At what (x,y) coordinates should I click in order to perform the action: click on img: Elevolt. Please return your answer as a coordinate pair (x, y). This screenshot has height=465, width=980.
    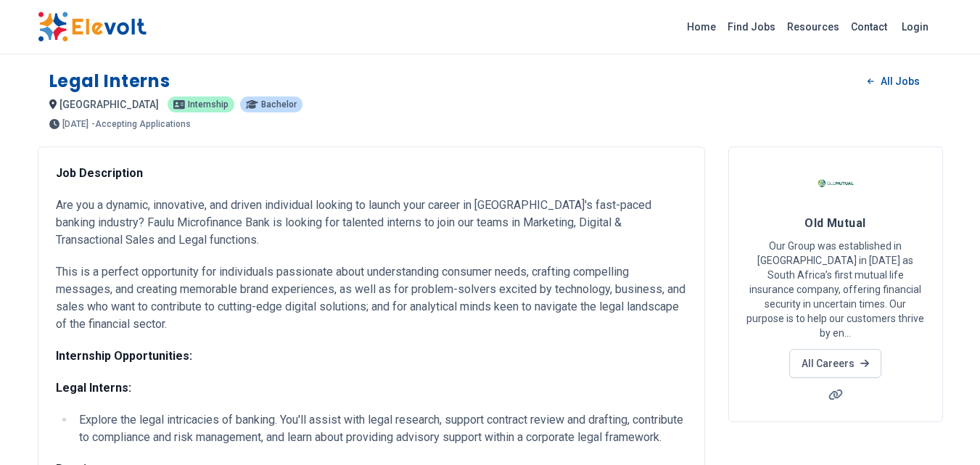
    Looking at the image, I should click on (92, 27).